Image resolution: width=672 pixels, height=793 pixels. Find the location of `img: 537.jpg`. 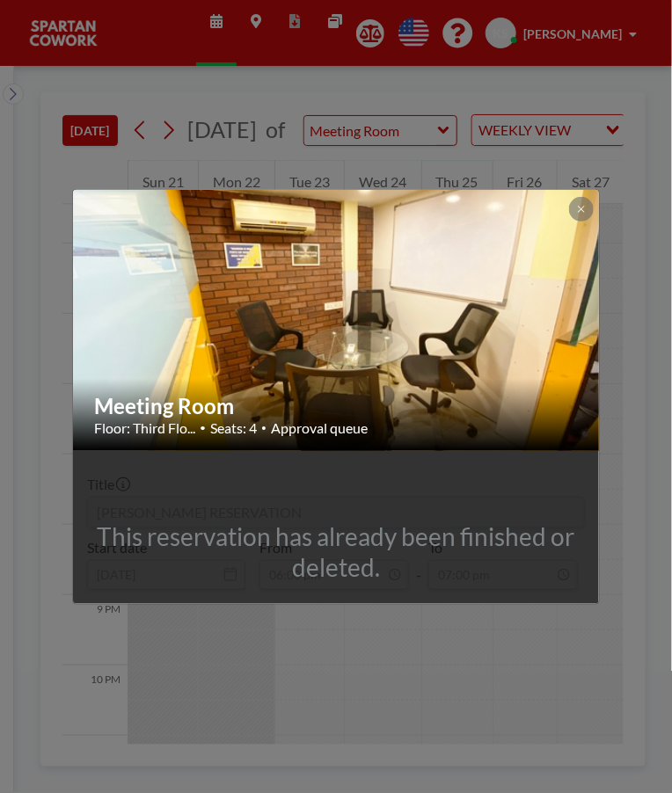

img: 537.jpg is located at coordinates (337, 320).